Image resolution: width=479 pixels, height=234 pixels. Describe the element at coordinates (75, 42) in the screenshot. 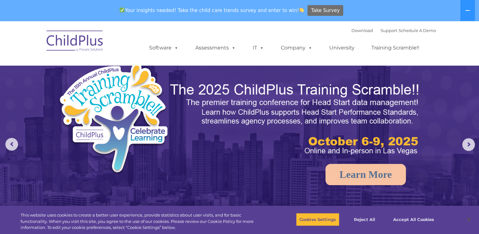

I see `img: ChildPlus by Procare Solutions` at that location.